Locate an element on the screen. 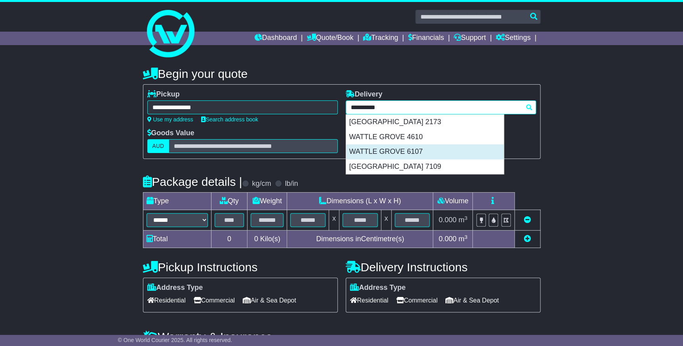  typeahead: Please provide city is located at coordinates (440, 107).